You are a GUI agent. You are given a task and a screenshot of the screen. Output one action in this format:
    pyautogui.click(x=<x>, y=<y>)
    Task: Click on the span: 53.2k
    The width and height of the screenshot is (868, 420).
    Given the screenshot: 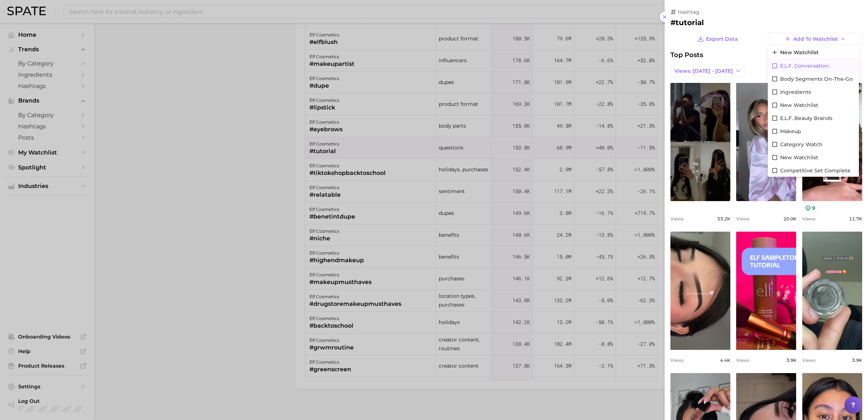 What is the action you would take?
    pyautogui.click(x=724, y=219)
    